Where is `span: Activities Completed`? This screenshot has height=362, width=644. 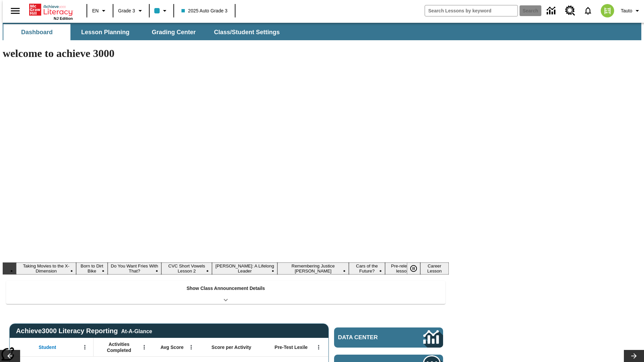 span: Activities Completed is located at coordinates (119, 347).